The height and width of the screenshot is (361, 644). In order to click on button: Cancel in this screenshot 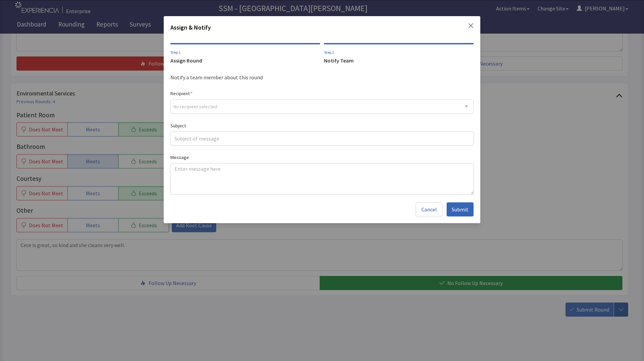, I will do `click(429, 209)`.